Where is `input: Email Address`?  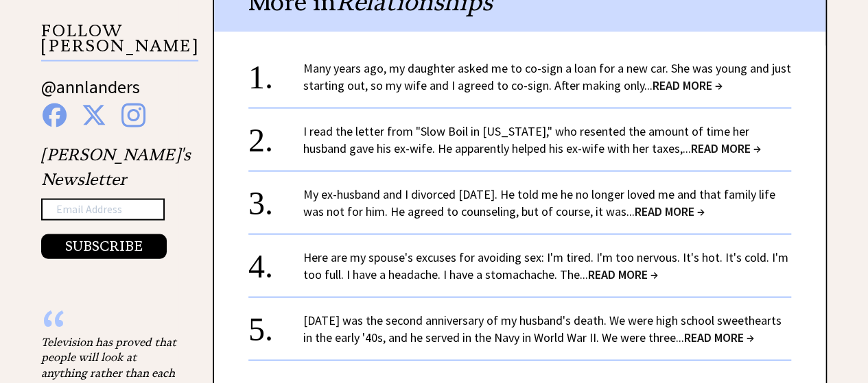
input: Email Address is located at coordinates (103, 210).